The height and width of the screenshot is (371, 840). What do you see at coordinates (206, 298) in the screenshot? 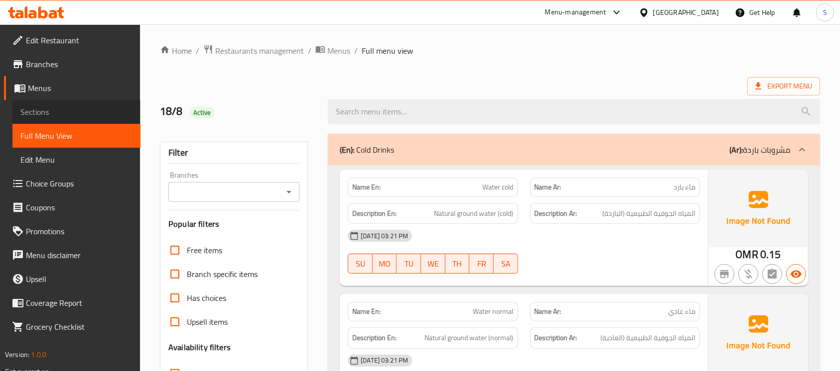
I see `span: Has choices` at bounding box center [206, 298].